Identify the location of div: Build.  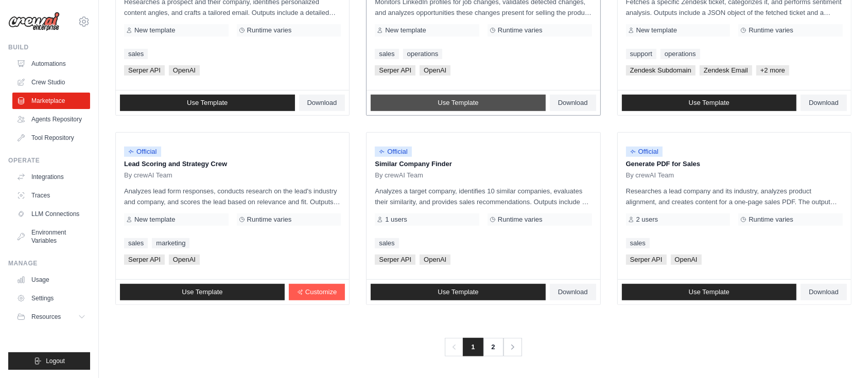
(49, 47).